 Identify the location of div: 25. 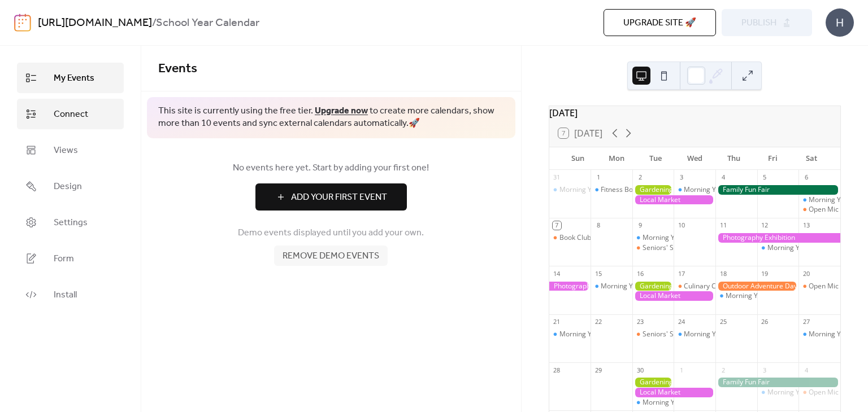
(723, 322).